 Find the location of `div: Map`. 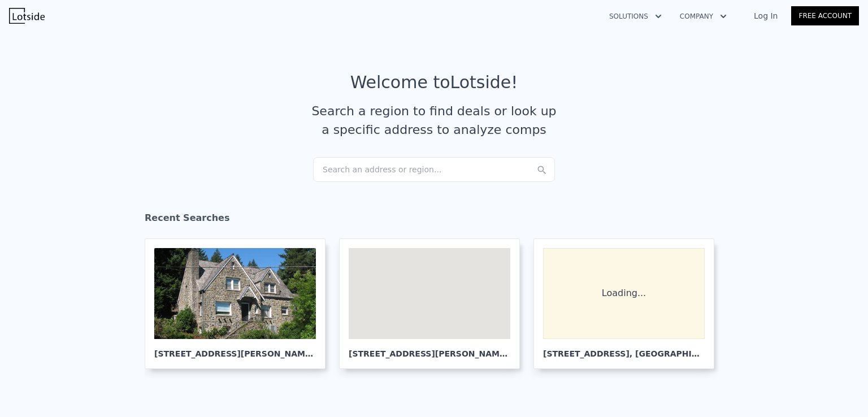

div: Map is located at coordinates (430, 293).